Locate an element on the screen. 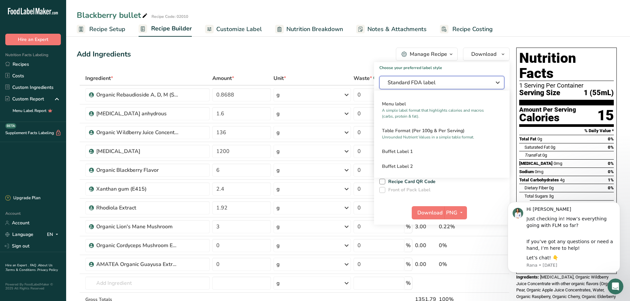  h2: Table Format (Per 100g & Per Serving) is located at coordinates (442, 131).